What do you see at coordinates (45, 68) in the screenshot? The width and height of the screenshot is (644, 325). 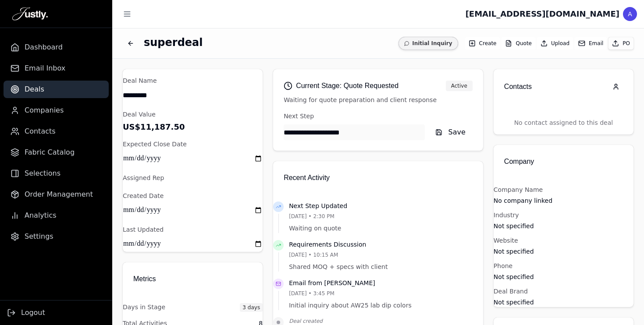 I see `span: Email Inbox` at bounding box center [45, 68].